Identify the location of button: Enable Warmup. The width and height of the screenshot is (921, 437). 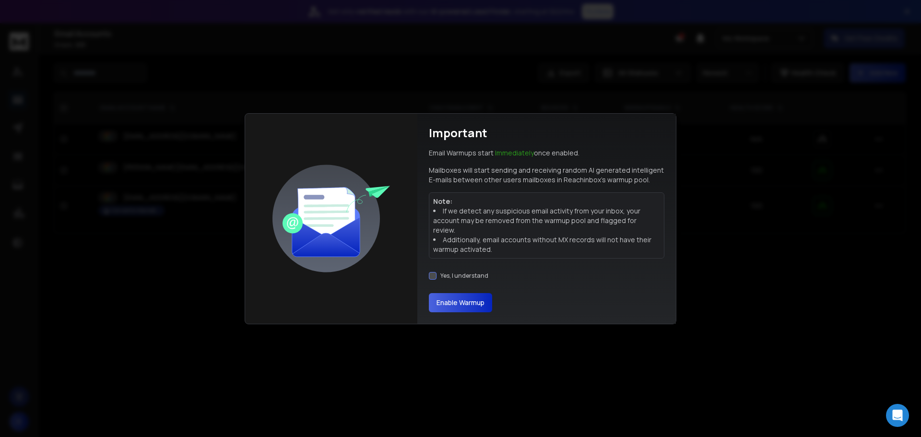
(461, 303).